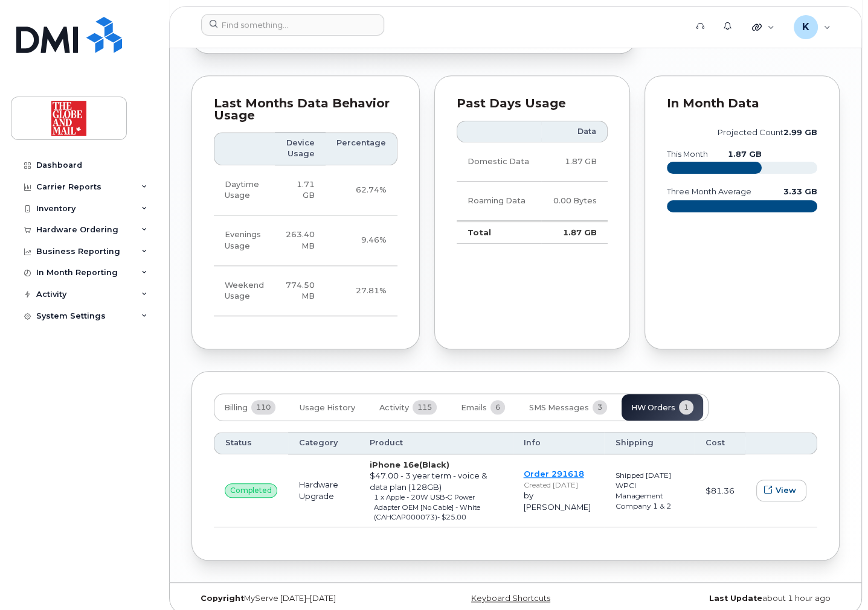 This screenshot has width=868, height=610. What do you see at coordinates (498, 407) in the screenshot?
I see `span: 6` at bounding box center [498, 407].